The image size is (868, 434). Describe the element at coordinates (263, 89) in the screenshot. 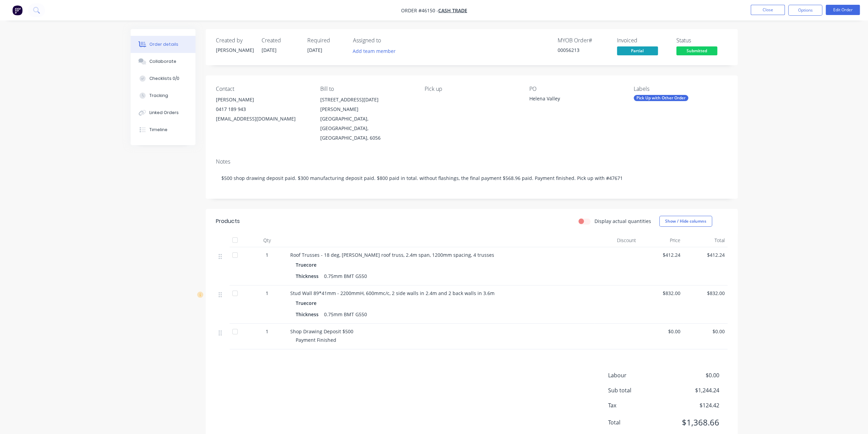

I see `div: Contact` at that location.